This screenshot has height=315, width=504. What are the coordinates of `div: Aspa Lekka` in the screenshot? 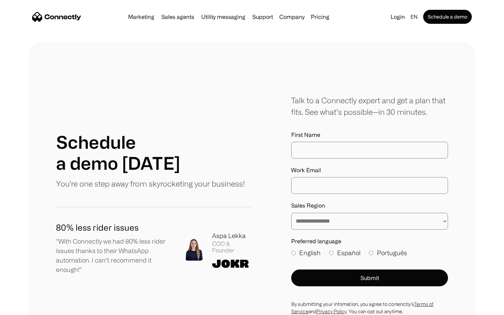 It's located at (232, 236).